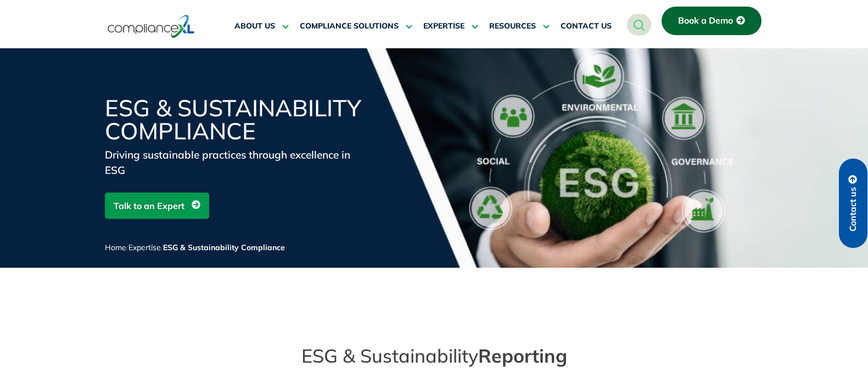  I want to click on span: EXPERTISE, so click(444, 26).